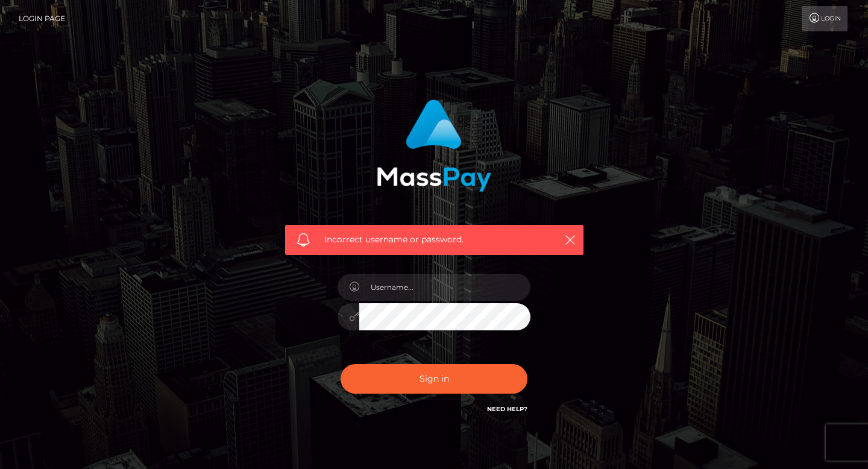  I want to click on a: Login, so click(825, 19).